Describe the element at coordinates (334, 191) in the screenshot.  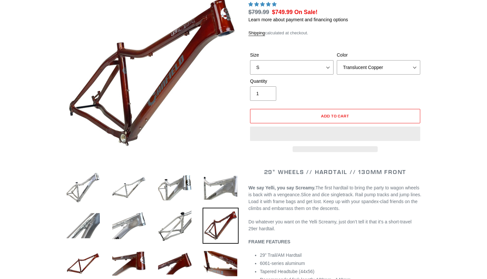
I see `span: The first hardtail to bring the party to wagon wheels is back with a vengeance.` at that location.